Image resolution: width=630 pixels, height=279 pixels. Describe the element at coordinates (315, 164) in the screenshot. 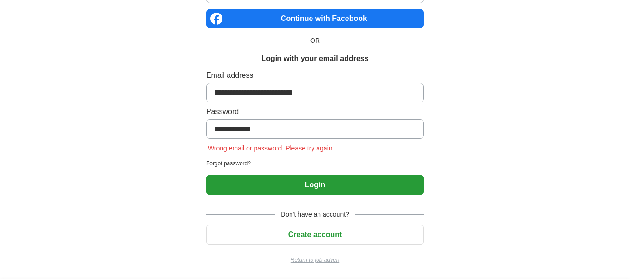

I see `a: Forgot password?` at that location.